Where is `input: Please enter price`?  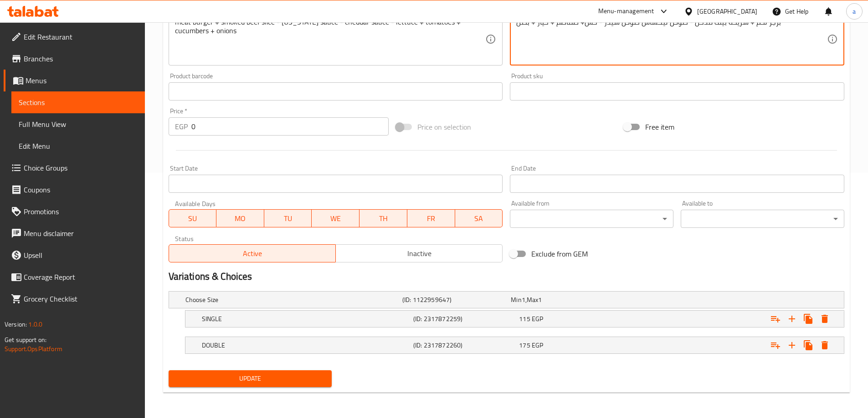 input: Please enter price is located at coordinates (290, 126).